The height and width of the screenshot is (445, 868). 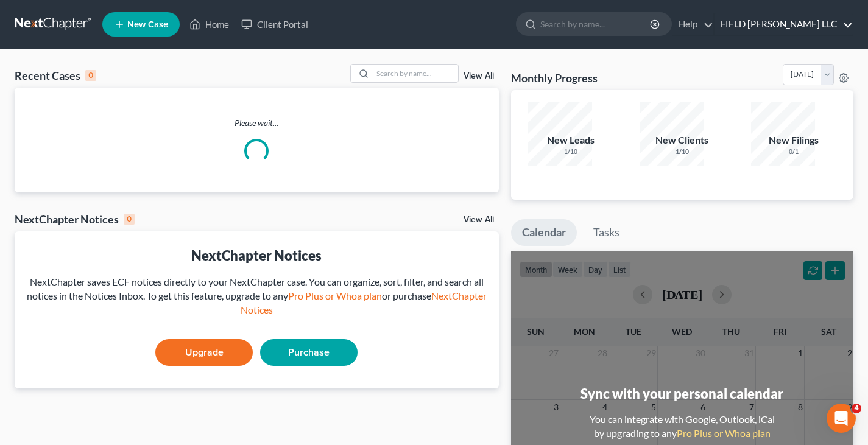 What do you see at coordinates (209, 24) in the screenshot?
I see `a: Home` at bounding box center [209, 24].